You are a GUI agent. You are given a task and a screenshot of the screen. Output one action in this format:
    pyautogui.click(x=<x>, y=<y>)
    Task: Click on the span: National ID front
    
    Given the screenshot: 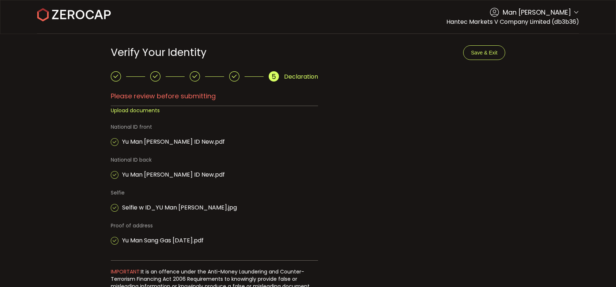 What is the action you would take?
    pyautogui.click(x=131, y=127)
    